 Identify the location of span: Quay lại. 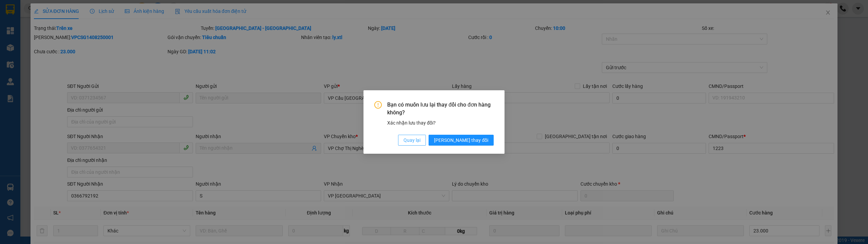
(412, 140).